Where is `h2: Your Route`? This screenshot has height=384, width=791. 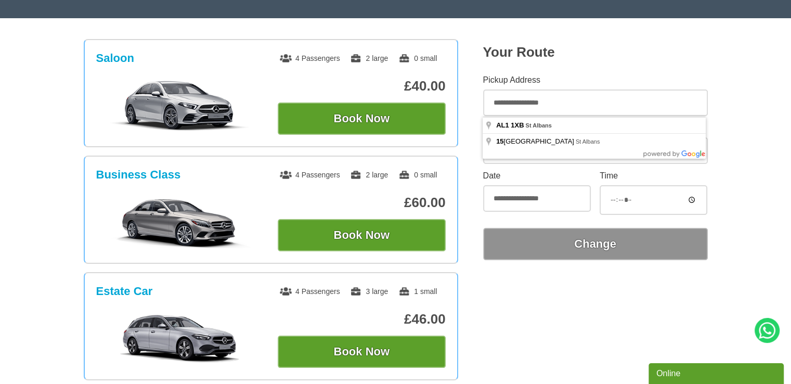
h2: Your Route is located at coordinates (595, 52).